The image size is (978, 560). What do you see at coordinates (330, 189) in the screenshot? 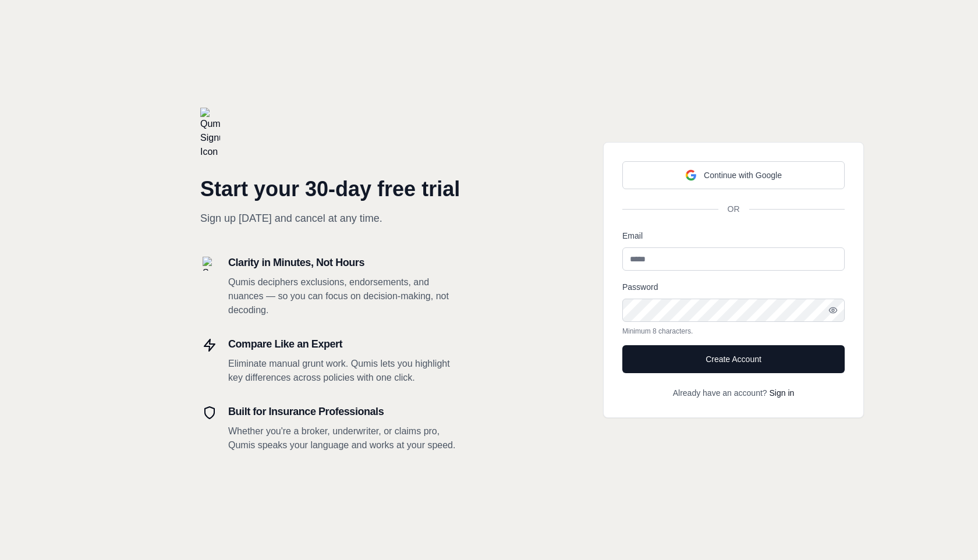
I see `h1: Start your 30-day free trial` at bounding box center [330, 189].